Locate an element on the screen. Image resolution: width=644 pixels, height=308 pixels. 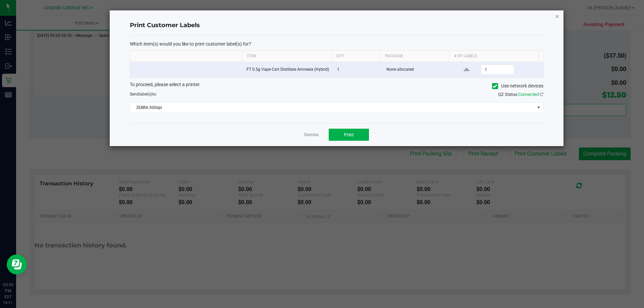
span: Print is located at coordinates (349, 135).